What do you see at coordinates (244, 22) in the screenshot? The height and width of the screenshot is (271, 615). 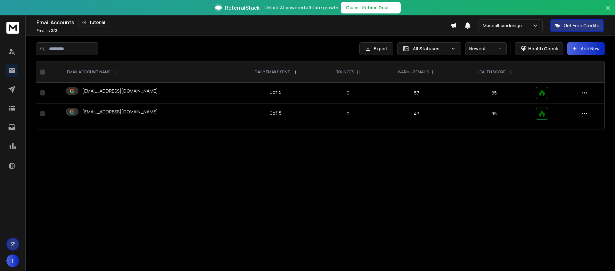 I see `div: Email Accounts` at bounding box center [244, 22].